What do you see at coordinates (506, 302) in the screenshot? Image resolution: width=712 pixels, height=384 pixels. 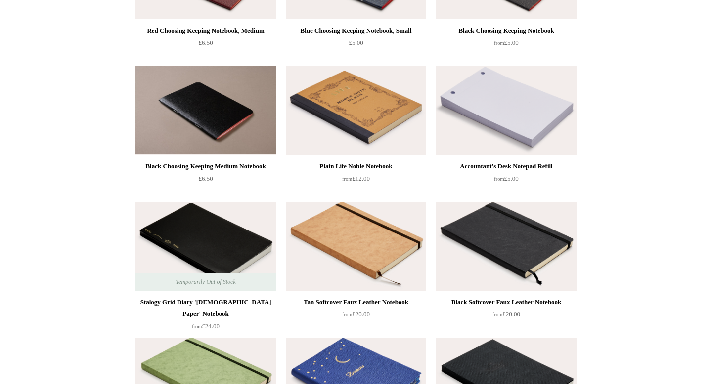 I see `div: Black Softcover Faux Leather Notebook` at bounding box center [506, 302].